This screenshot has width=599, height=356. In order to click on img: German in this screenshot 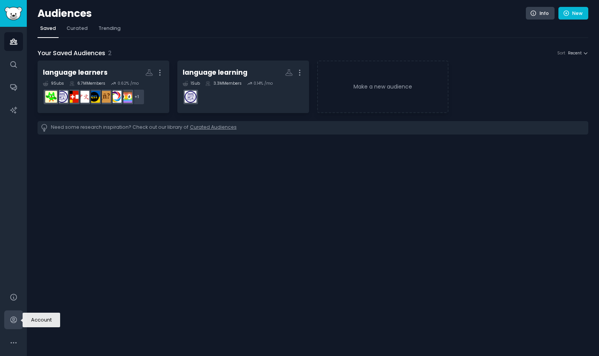, I will do `click(72, 97)`.